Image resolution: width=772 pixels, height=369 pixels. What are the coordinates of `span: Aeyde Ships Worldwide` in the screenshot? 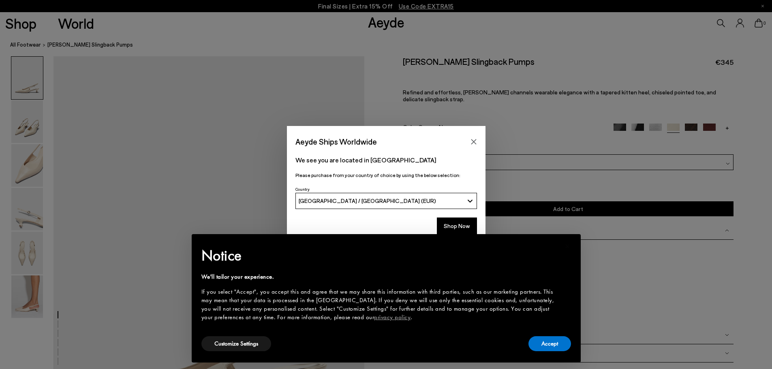 It's located at (336, 141).